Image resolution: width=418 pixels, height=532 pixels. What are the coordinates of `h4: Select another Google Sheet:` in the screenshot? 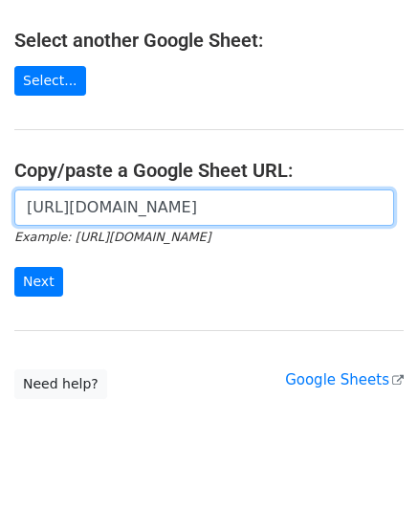 It's located at (209, 40).